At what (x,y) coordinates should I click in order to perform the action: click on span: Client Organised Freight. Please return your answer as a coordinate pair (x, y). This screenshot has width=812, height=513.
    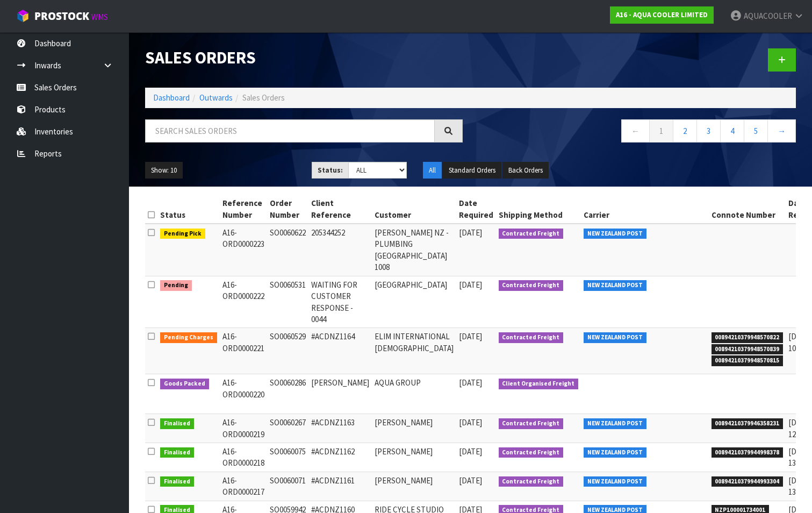
    Looking at the image, I should click on (539, 384).